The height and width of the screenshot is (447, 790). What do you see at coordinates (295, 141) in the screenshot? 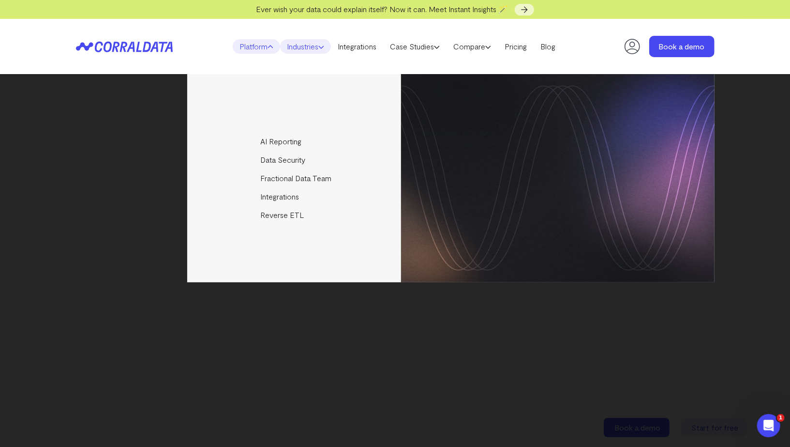
I see `a: AI Reporting` at bounding box center [295, 141].